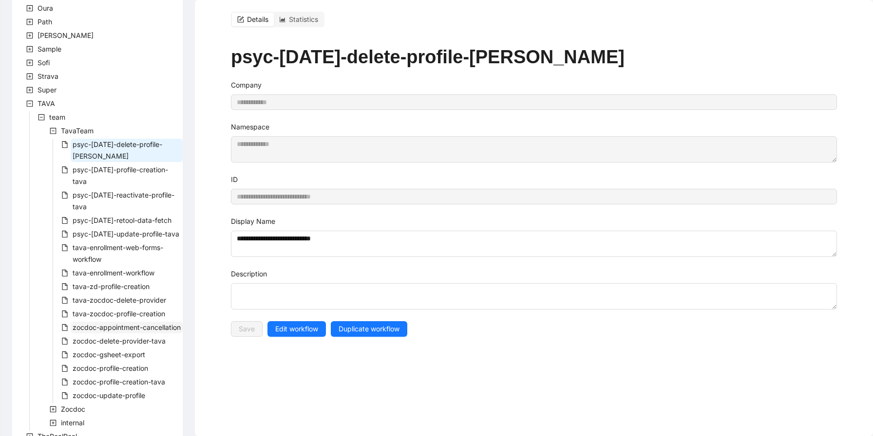  I want to click on textarea: Display Name, so click(534, 244).